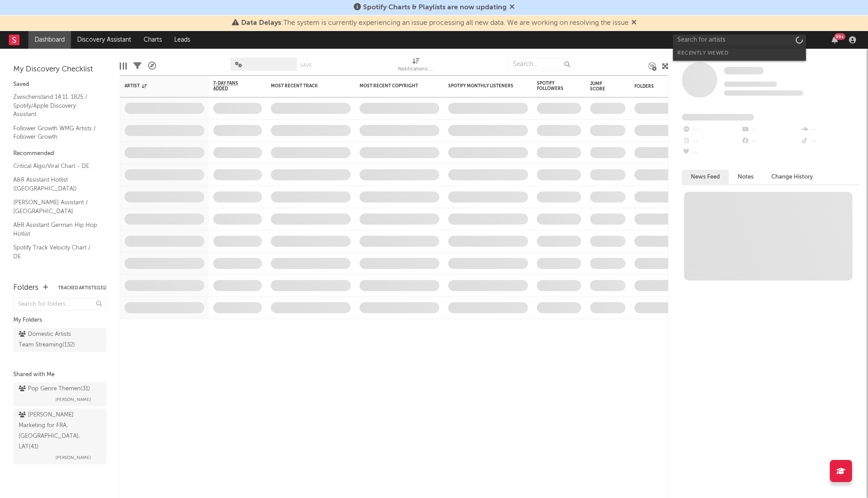 The width and height of the screenshot is (868, 498). Describe the element at coordinates (50, 40) in the screenshot. I see `a: Dashboard` at that location.